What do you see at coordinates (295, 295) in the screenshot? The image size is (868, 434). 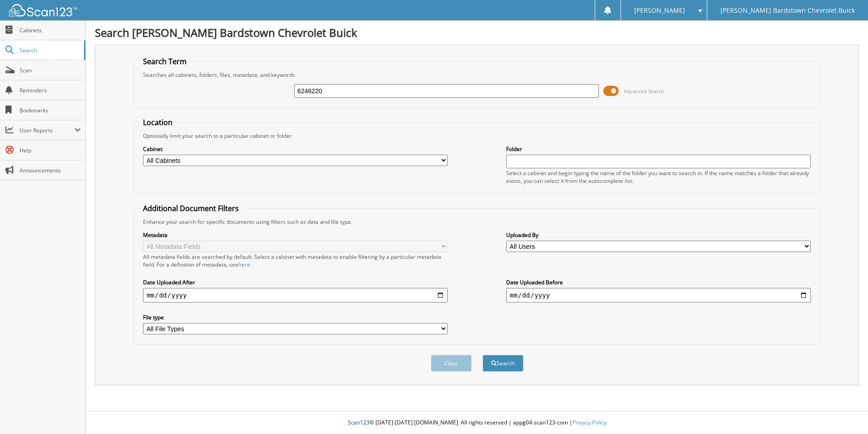 I see `input: start` at bounding box center [295, 295].